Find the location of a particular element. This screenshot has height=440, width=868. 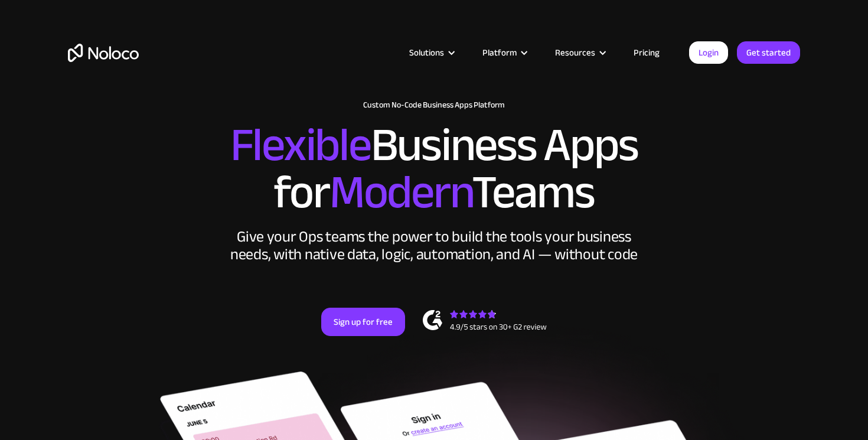

span: Modern is located at coordinates (400, 192).